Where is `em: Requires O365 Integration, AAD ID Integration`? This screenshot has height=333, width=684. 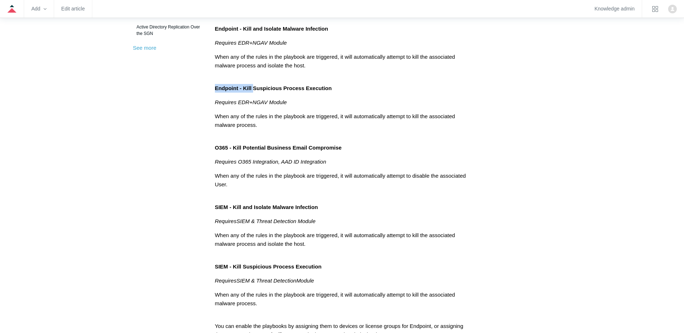 em: Requires O365 Integration, AAD ID Integration is located at coordinates (271, 162).